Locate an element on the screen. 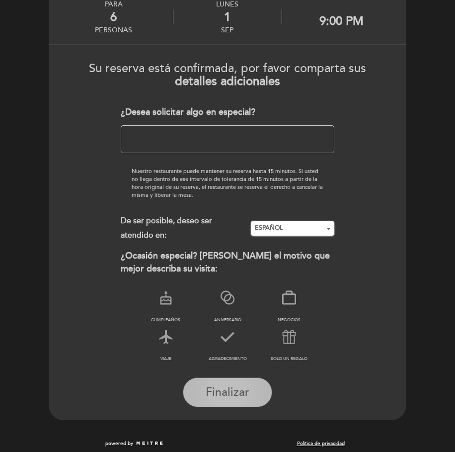 The height and width of the screenshot is (452, 455). div: ¿Desea solicitar algo en especial? is located at coordinates (227, 112).